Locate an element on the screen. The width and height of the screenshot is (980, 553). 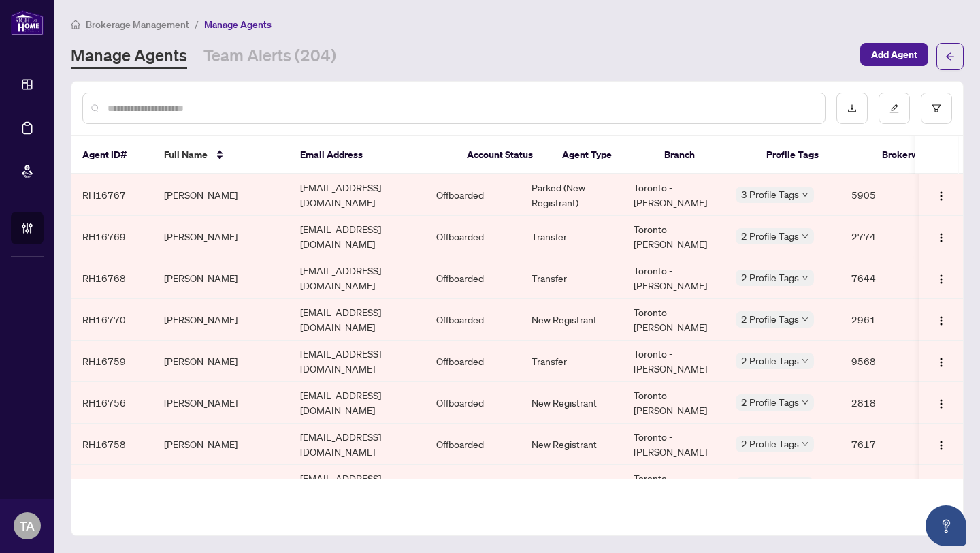
span: edit is located at coordinates (894, 108).